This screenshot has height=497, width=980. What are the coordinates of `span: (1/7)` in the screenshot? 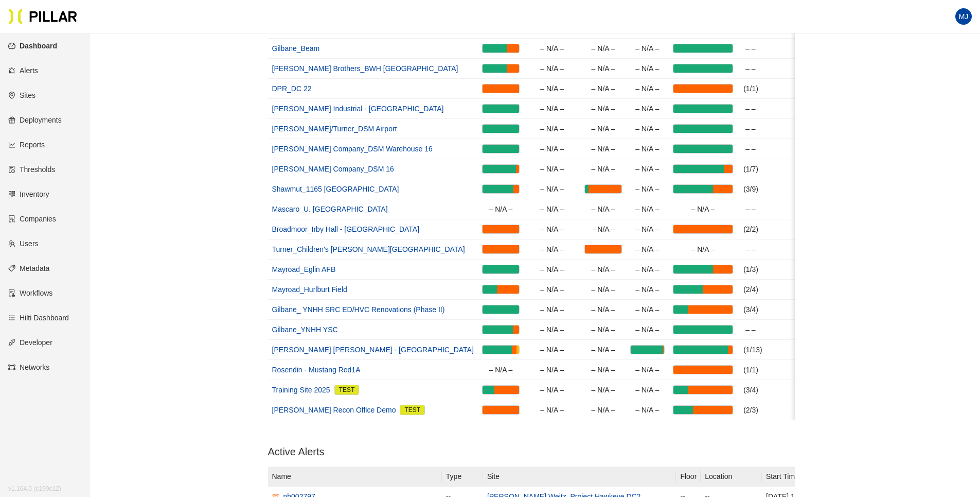 It's located at (750, 169).